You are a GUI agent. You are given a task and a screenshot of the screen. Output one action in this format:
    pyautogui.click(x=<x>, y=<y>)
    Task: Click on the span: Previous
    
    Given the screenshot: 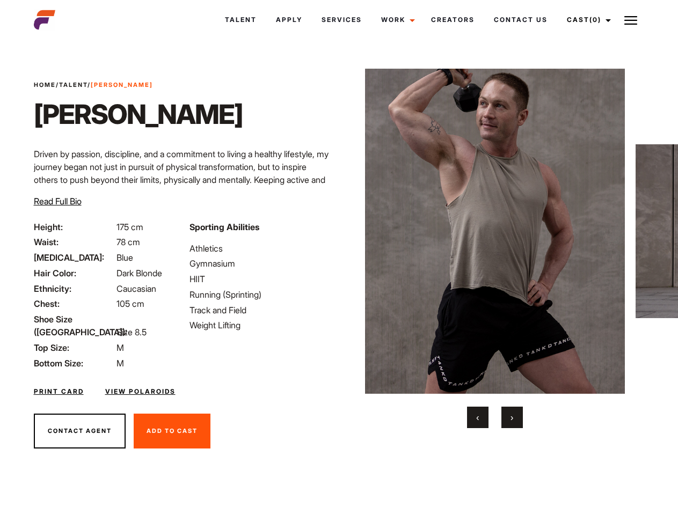 What is the action you would take?
    pyautogui.click(x=477, y=417)
    